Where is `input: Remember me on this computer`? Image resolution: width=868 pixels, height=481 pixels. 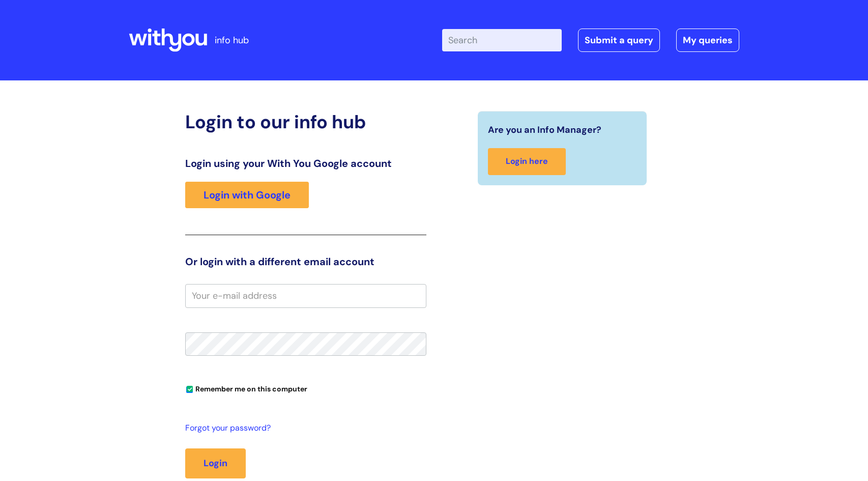 input: Remember me on this computer is located at coordinates (189, 389).